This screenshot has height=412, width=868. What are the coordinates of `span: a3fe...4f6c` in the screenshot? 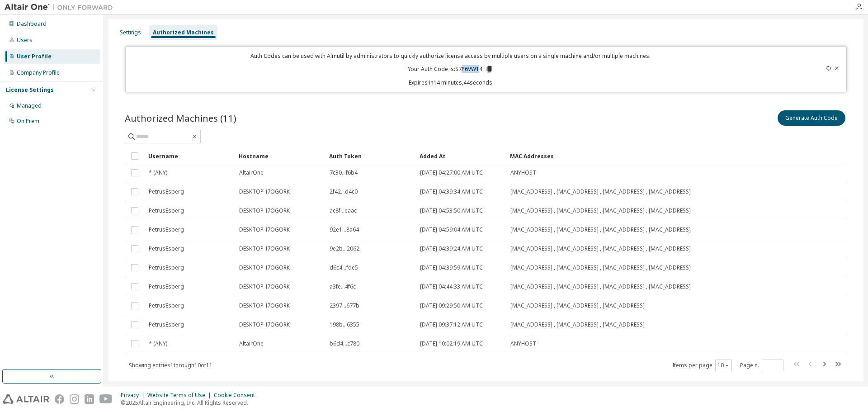 It's located at (342, 287).